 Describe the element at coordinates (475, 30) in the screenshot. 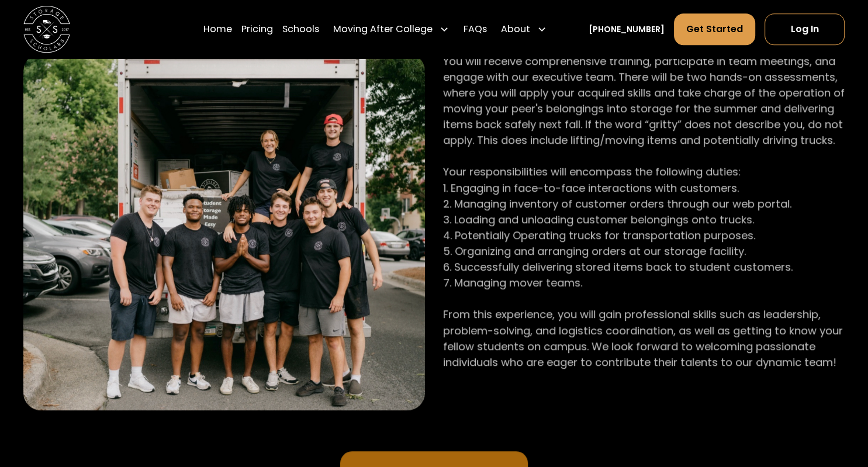

I see `a: FAQs` at that location.